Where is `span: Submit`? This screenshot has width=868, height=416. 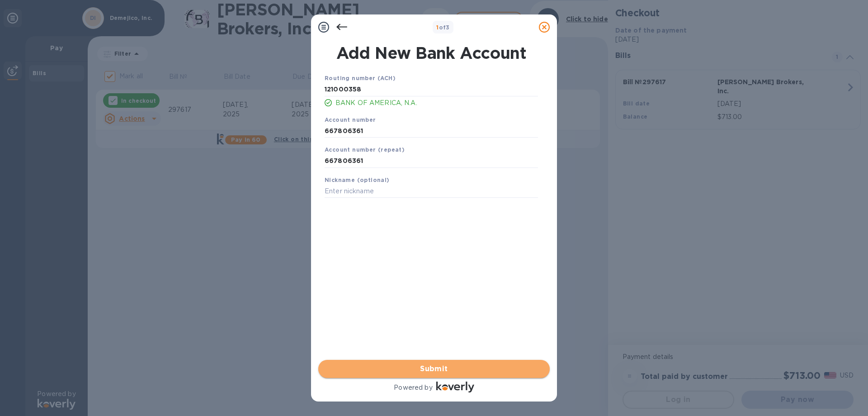
span: Submit is located at coordinates (434, 369).